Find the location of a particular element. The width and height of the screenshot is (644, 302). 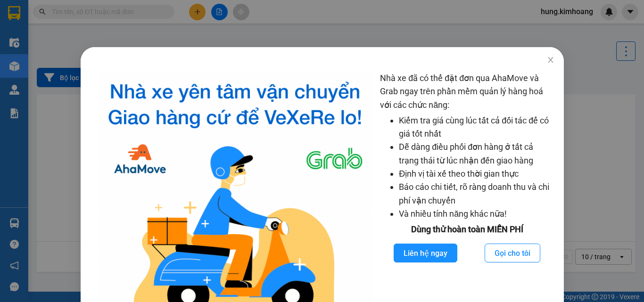

li: Báo cáo chi tiết, rõ ràng doanh thu và chi phí vận chuyển is located at coordinates (476, 193).